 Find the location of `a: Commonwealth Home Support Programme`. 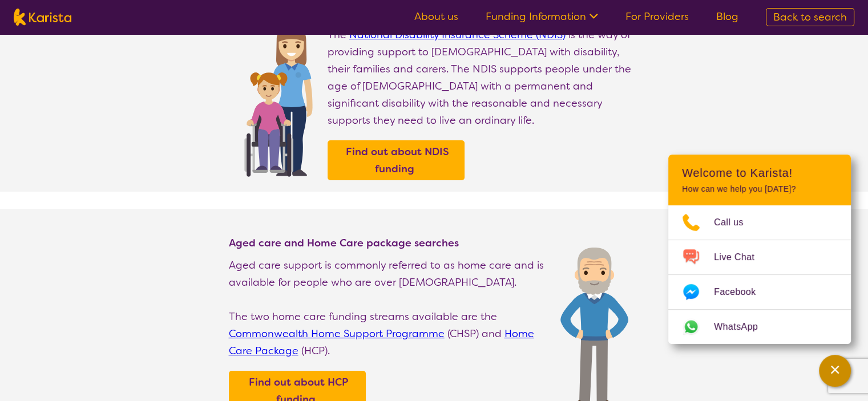

a: Commonwealth Home Support Programme is located at coordinates (337, 334).